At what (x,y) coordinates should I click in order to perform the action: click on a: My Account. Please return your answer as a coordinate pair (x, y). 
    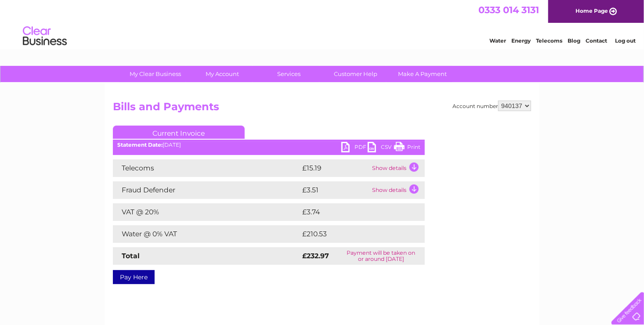
    Looking at the image, I should click on (222, 74).